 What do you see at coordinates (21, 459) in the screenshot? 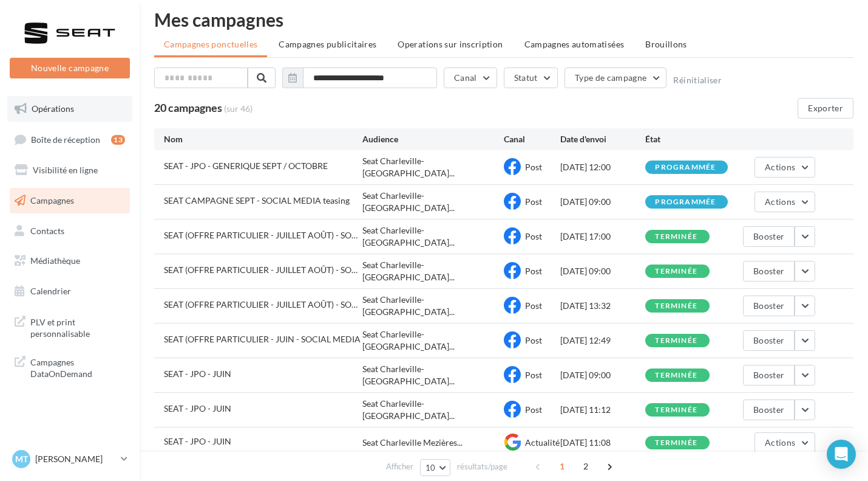
I see `span: MT` at bounding box center [21, 459].